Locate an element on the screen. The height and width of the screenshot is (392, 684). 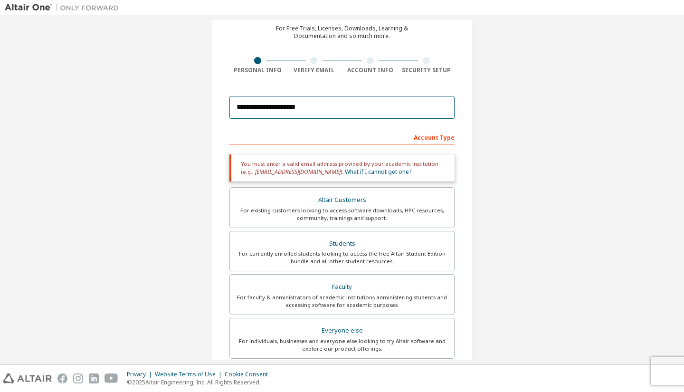
div: Students is located at coordinates (342, 244).